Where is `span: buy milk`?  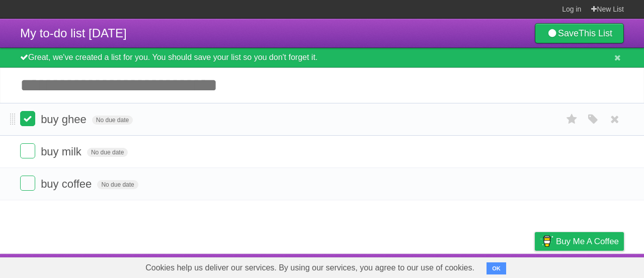
span: buy milk is located at coordinates (62, 151).